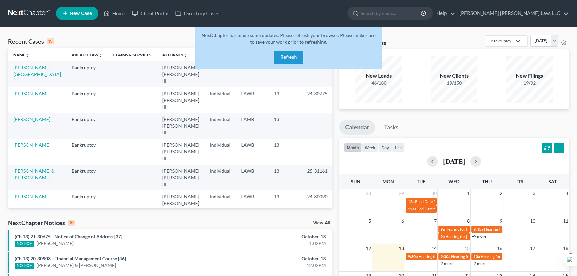 Image resolution: width=577 pixels, height=276 pixels. What do you see at coordinates (318, 100) in the screenshot?
I see `td: 24-30775` at bounding box center [318, 100].